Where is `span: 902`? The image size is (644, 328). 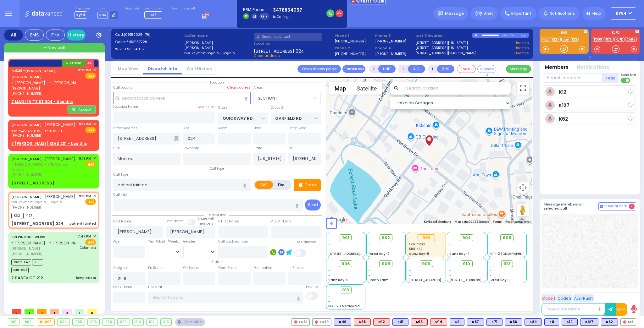 span: 902 is located at coordinates (386, 238).